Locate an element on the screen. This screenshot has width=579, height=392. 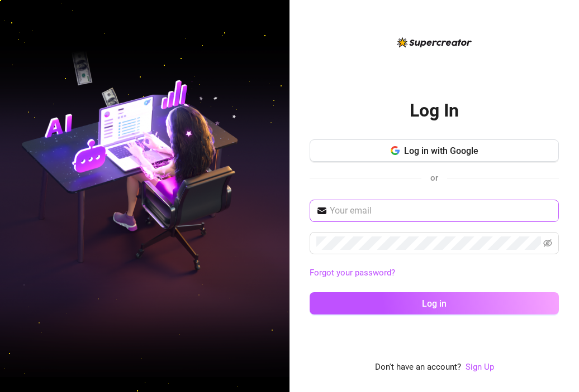
span: Don't have an account? is located at coordinates (418, 368).